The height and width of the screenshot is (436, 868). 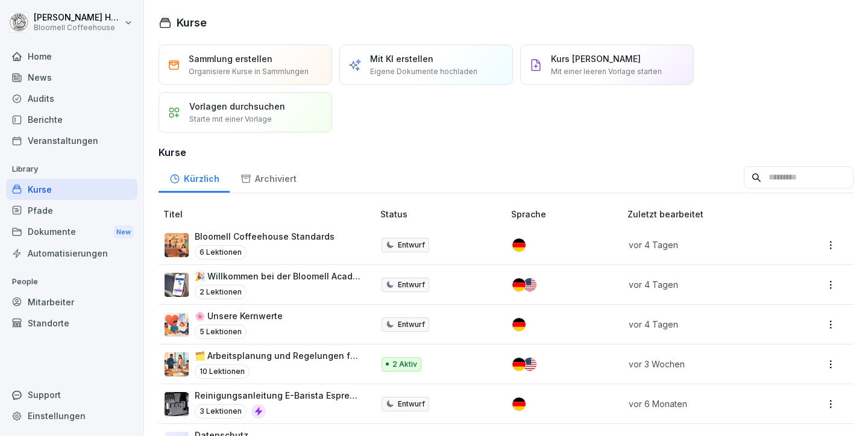 I want to click on h3: Kurse, so click(x=505, y=153).